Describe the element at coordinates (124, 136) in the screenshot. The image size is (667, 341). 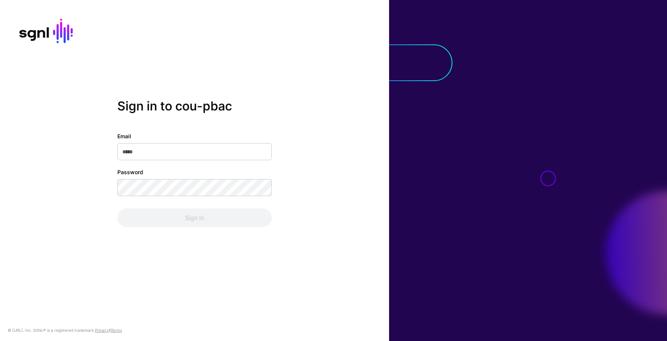
I see `label: Email` at that location.